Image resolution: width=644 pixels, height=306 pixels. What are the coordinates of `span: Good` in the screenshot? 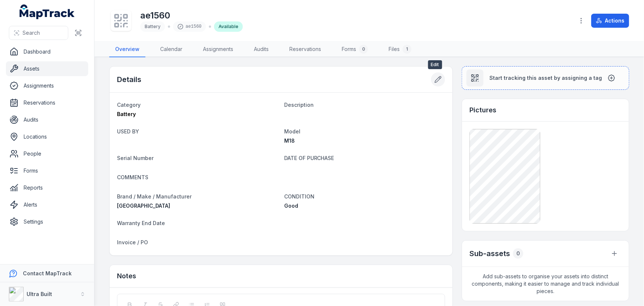 It's located at (291, 205).